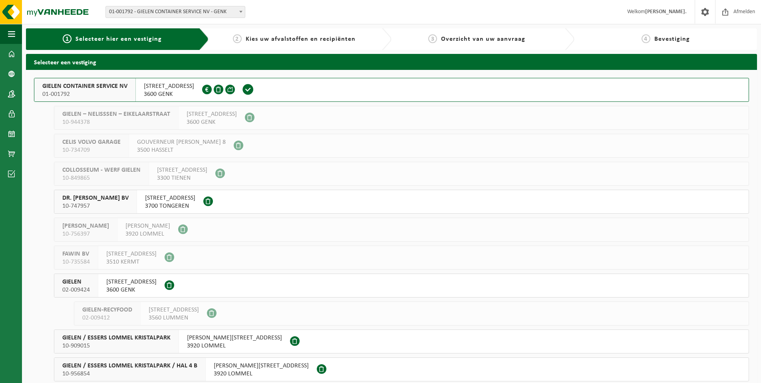 This screenshot has width=761, height=383. Describe the element at coordinates (130, 366) in the screenshot. I see `span: GIELEN / ESSERS LOMMEL KRISTALPARK / HAL 4 B` at that location.